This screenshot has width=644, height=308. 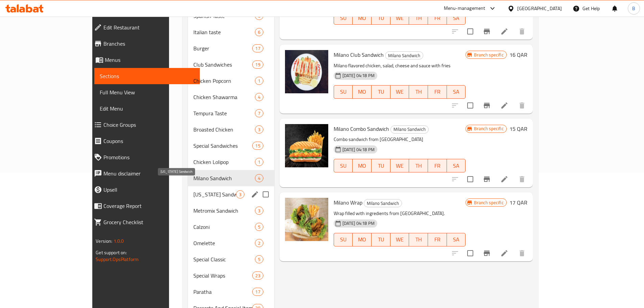 What do you see at coordinates (224, 97) in the screenshot?
I see `span: Chicken Shawarma` at bounding box center [224, 97].